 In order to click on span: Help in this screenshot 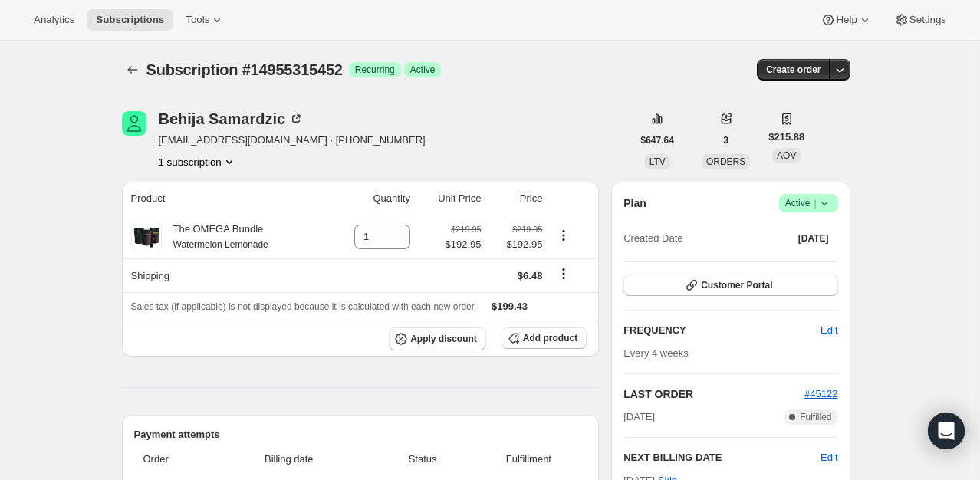, I will do `click(846, 20)`.